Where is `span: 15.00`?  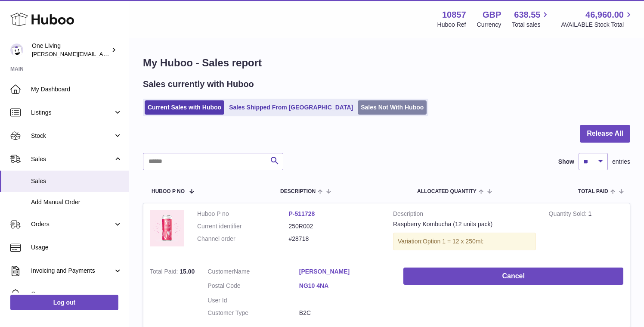 span: 15.00 is located at coordinates (187, 271).